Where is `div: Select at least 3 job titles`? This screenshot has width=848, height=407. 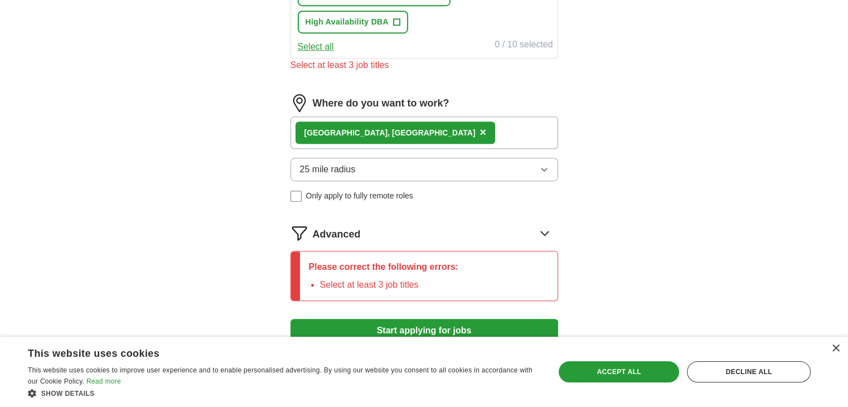 div: Select at least 3 job titles is located at coordinates (424, 65).